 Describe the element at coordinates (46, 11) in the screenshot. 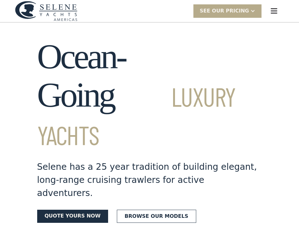

I see `a: home` at that location.